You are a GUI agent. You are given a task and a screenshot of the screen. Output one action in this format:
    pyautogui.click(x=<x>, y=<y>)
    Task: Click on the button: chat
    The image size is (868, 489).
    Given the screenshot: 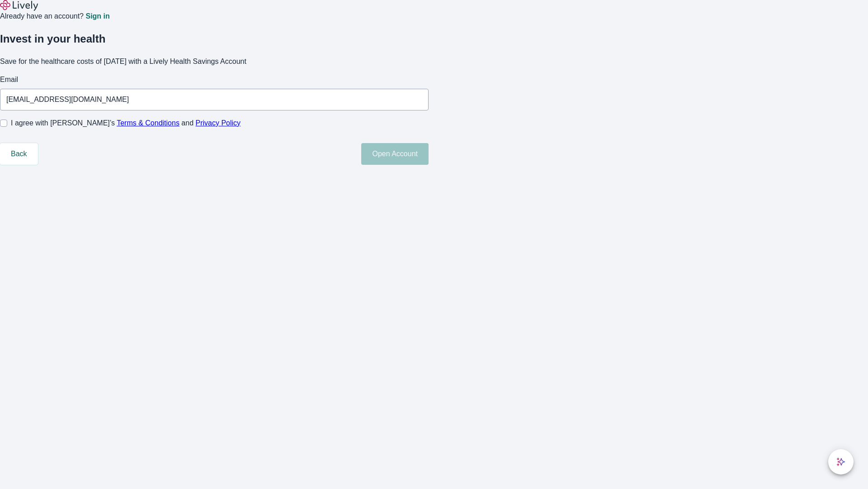 What is the action you would take?
    pyautogui.click(x=840, y=461)
    